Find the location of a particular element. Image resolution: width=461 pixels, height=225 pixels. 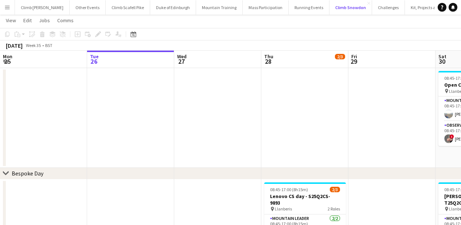

button: Mass Participation is located at coordinates (265, 7).